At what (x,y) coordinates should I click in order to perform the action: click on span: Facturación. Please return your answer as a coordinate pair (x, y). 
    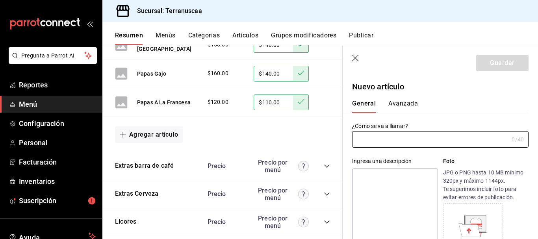
    Looking at the image, I should click on (57, 162).